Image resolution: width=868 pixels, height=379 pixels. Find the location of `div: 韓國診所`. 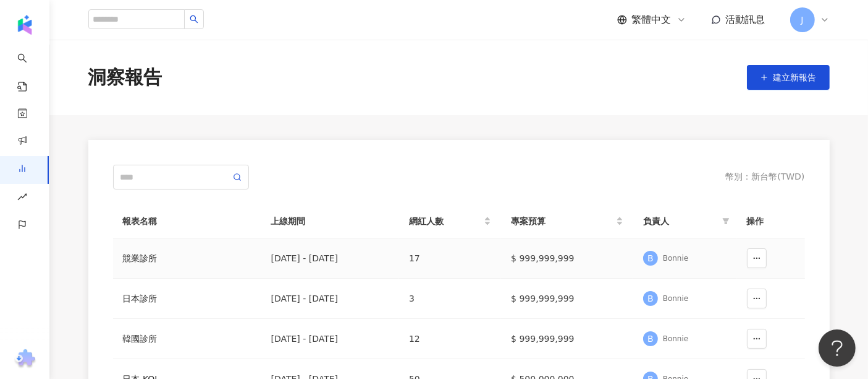

div: 韓國診所 is located at coordinates (187, 338).